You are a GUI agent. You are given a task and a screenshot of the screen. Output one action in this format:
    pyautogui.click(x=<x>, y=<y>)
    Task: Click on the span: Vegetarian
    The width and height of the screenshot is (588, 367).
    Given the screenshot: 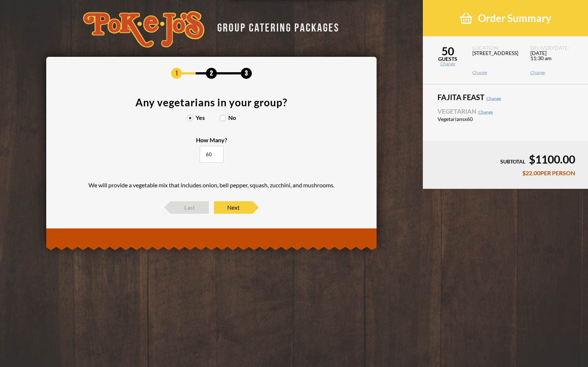 What is the action you would take?
    pyautogui.click(x=506, y=111)
    